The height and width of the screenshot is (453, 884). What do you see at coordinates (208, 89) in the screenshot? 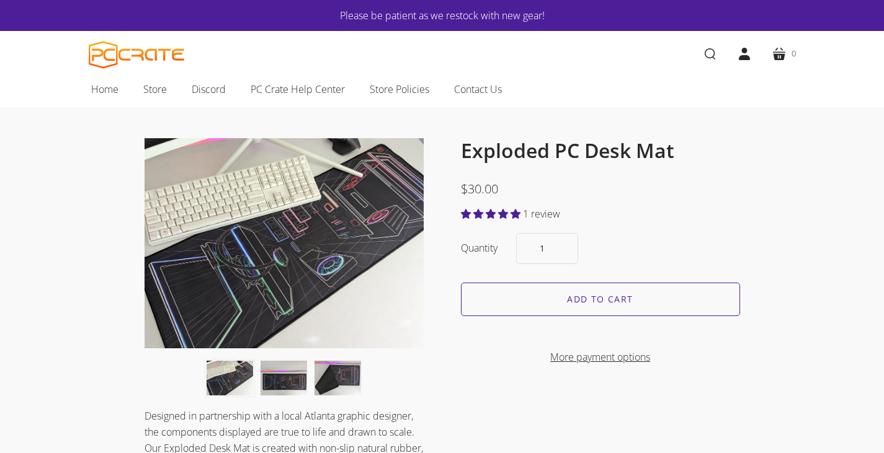
I see `a: Discord` at bounding box center [208, 89].